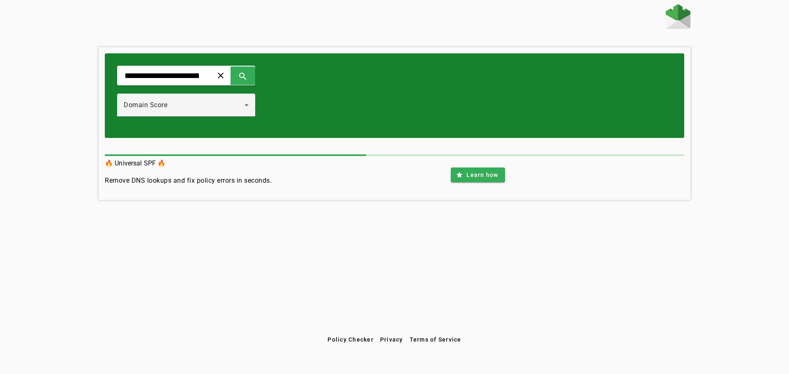 The width and height of the screenshot is (789, 374). I want to click on span: Learn how, so click(482, 175).